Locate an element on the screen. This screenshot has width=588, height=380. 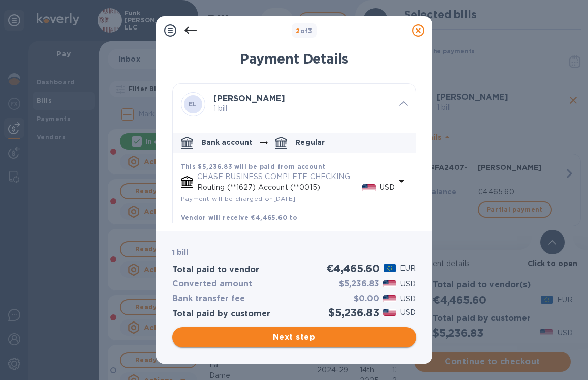
p: EUR is located at coordinates (408, 268).